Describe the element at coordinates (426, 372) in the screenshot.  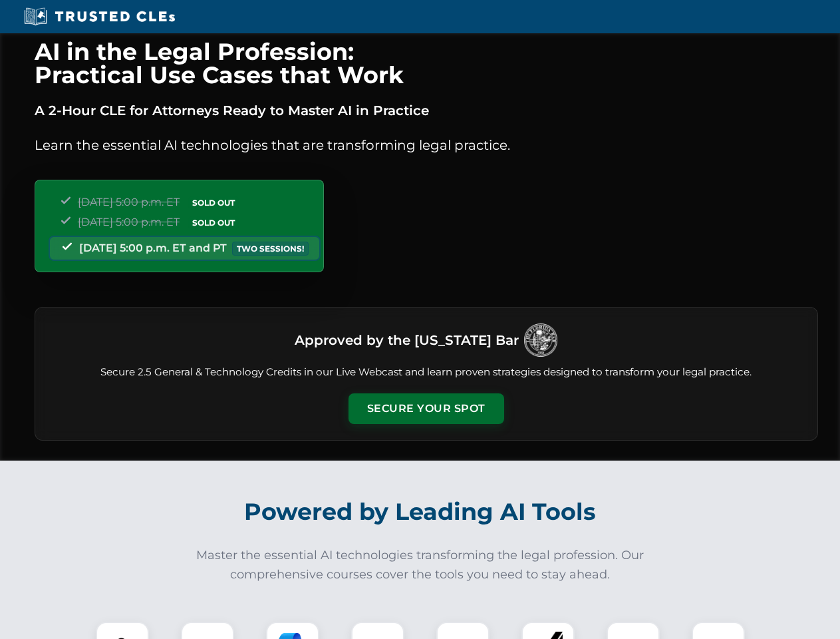
I see `p: Secure 2.5 General & Technology Credits in our Live Webcast and learn proven strategies designed ...` at that location.